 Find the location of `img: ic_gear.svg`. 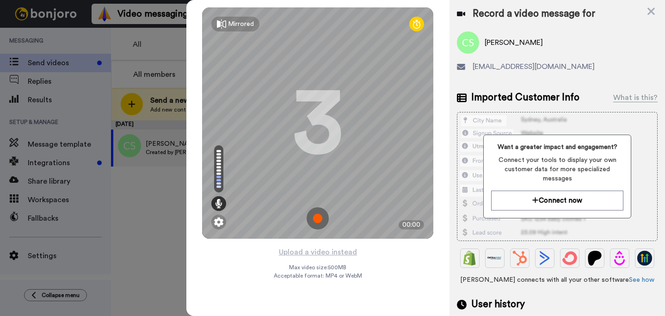

img: ic_gear.svg is located at coordinates (219, 222).